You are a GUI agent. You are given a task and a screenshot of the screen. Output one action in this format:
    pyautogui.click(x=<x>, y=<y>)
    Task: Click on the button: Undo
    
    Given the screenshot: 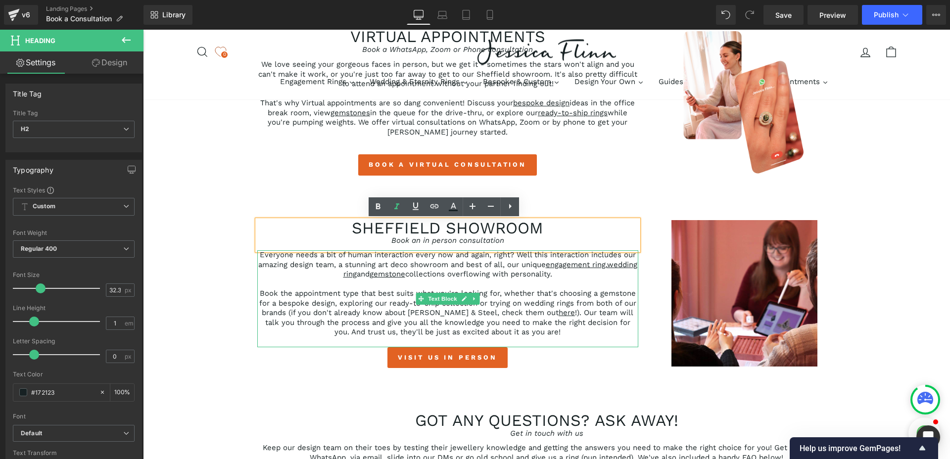 What is the action you would take?
    pyautogui.click(x=726, y=15)
    